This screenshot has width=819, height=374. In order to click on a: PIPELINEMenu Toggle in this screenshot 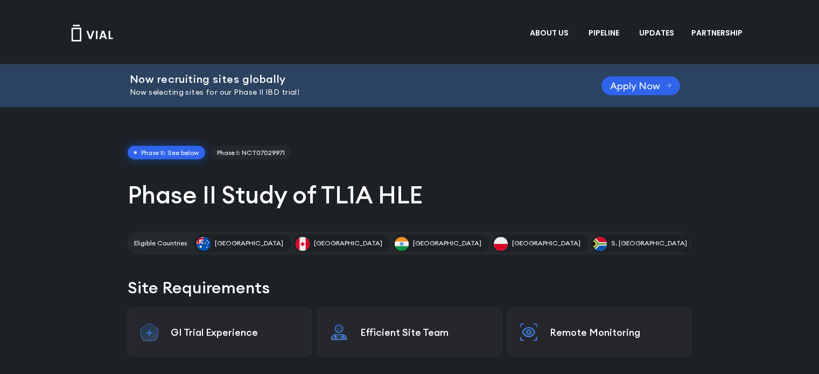, I will do `click(605, 33)`.